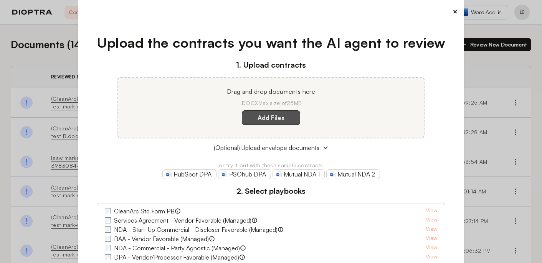  I want to click on a: Mutual NDA 2, so click(353, 174).